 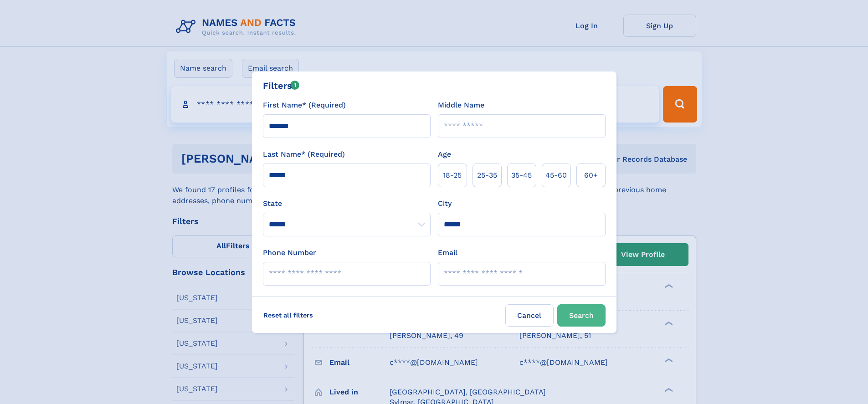 What do you see at coordinates (487, 175) in the screenshot?
I see `span: 25‑35` at bounding box center [487, 175].